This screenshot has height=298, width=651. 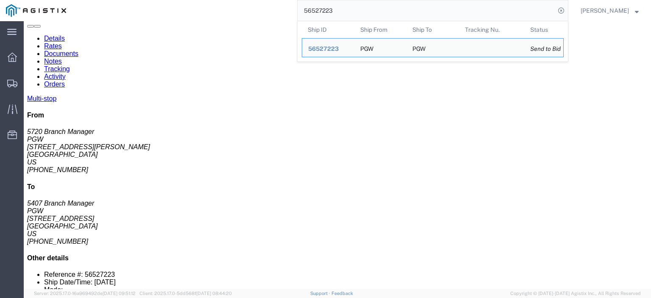 What do you see at coordinates (321, 293) in the screenshot?
I see `a: Support` at bounding box center [321, 293].